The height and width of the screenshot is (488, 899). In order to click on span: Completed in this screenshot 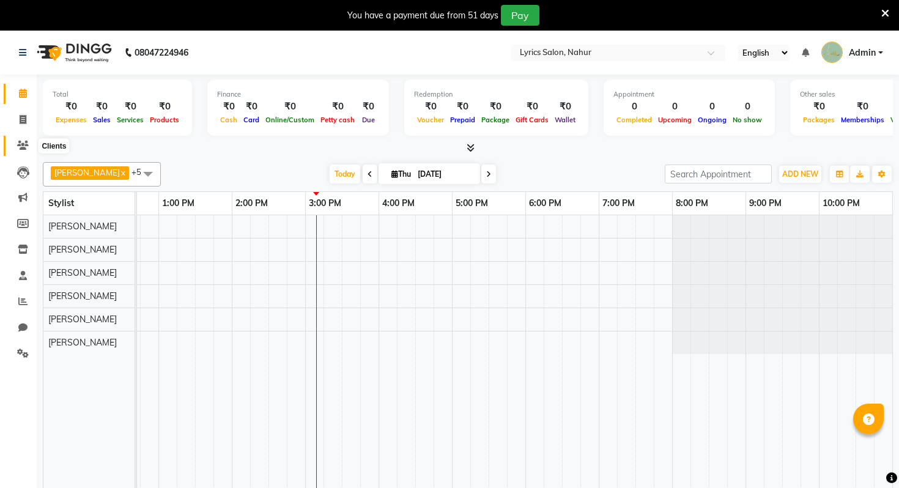, I will do `click(634, 120)`.